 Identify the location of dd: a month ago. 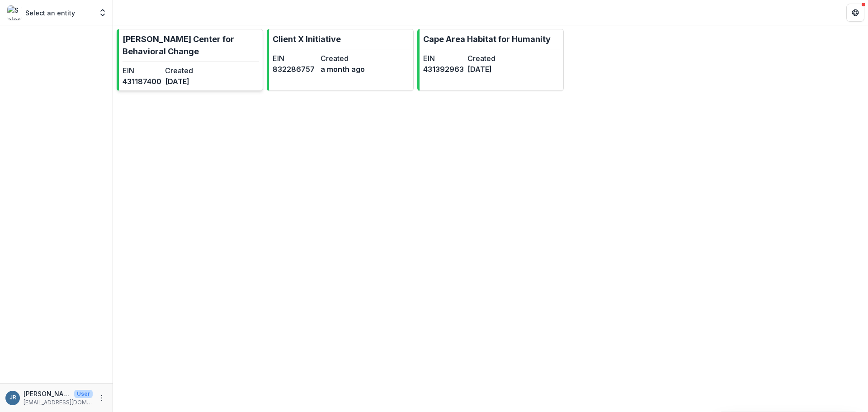
(342, 69).